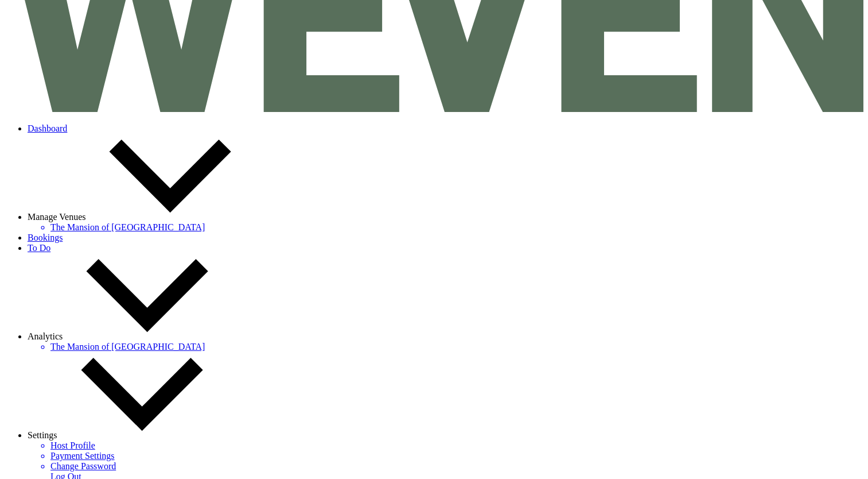 This screenshot has width=868, height=479. What do you see at coordinates (456, 456) in the screenshot?
I see `a: Payment Settings` at bounding box center [456, 456].